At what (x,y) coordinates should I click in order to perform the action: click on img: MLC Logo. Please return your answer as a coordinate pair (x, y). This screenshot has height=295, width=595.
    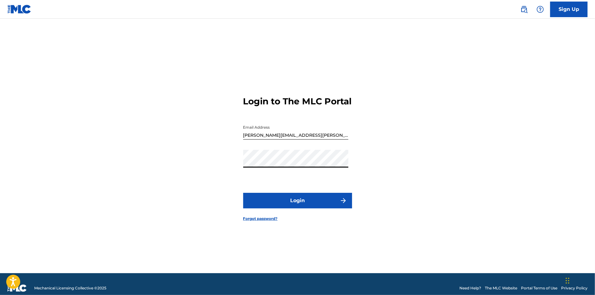
    Looking at the image, I should click on (19, 9).